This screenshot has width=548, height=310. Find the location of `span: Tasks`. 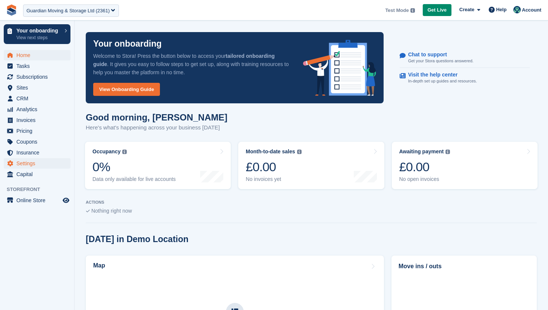

span: Tasks is located at coordinates (39, 66).